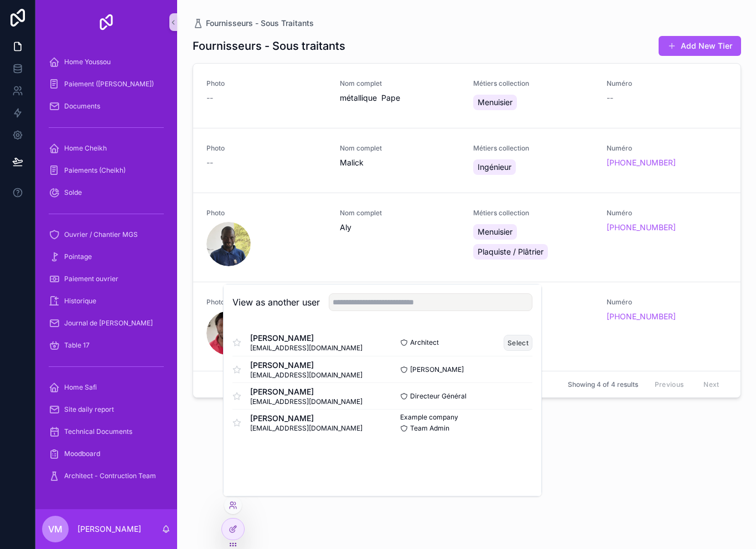 The width and height of the screenshot is (756, 549). What do you see at coordinates (106, 22) in the screenshot?
I see `img: App logo` at bounding box center [106, 22].